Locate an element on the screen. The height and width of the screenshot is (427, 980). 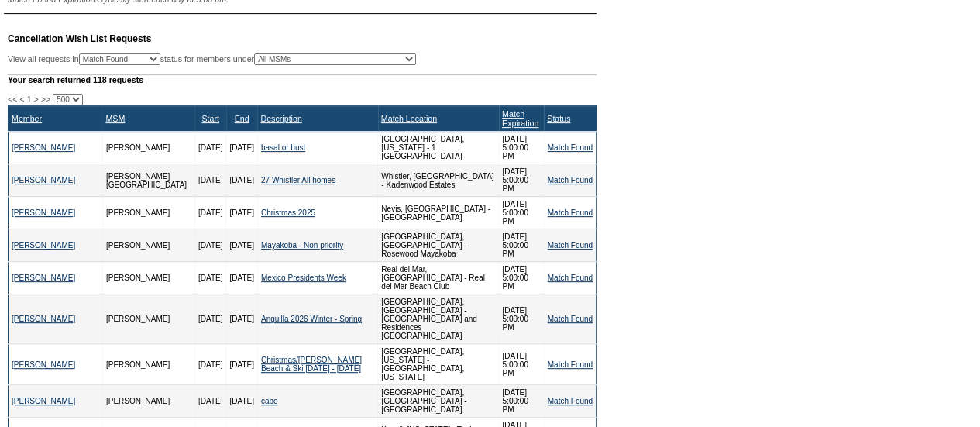
a: Anguilla 2026 Winter - Spring is located at coordinates (311, 318).